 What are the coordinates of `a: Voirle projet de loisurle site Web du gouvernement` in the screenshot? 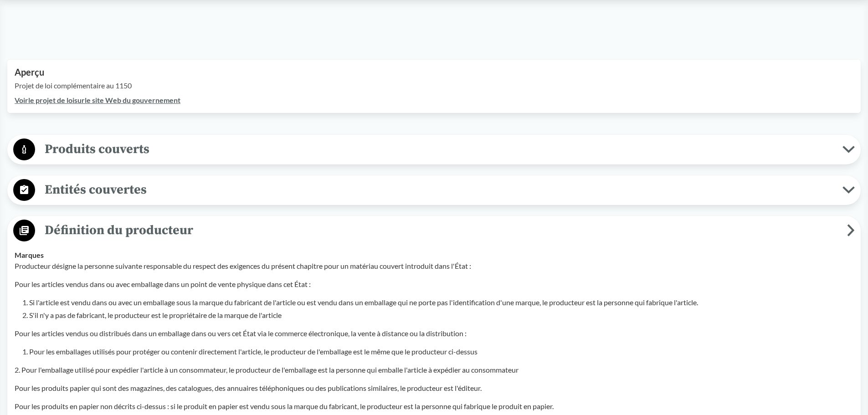 It's located at (98, 99).